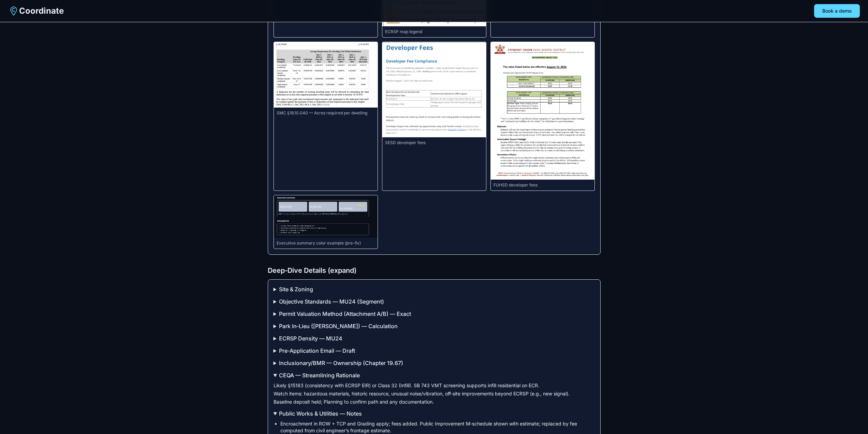  What do you see at coordinates (434, 89) in the screenshot?
I see `img: SESD developer fees` at bounding box center [434, 89].